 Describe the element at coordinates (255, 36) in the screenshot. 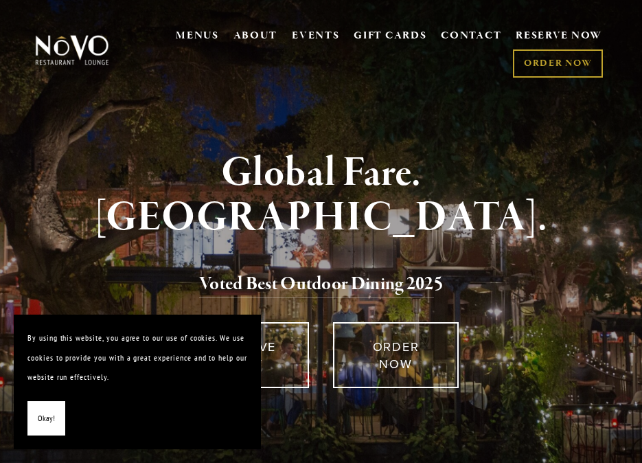

I see `a: ABOUT` at that location.